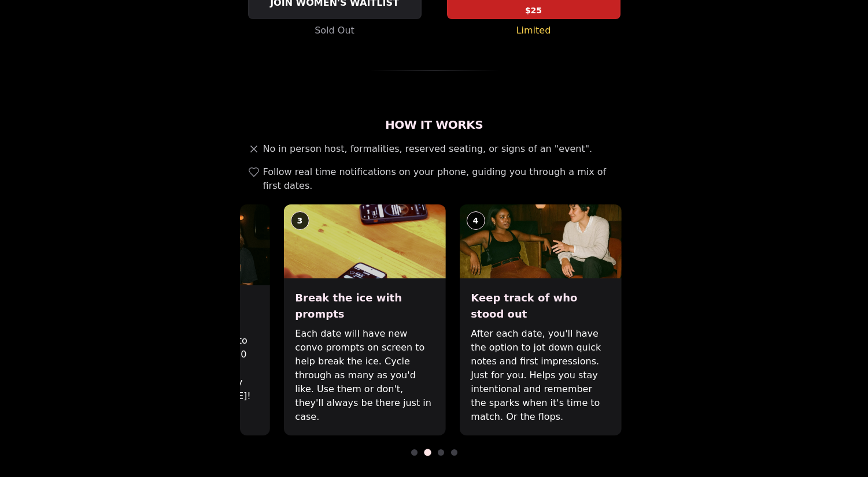 The image size is (868, 477). What do you see at coordinates (475, 221) in the screenshot?
I see `div: 4` at bounding box center [475, 221].